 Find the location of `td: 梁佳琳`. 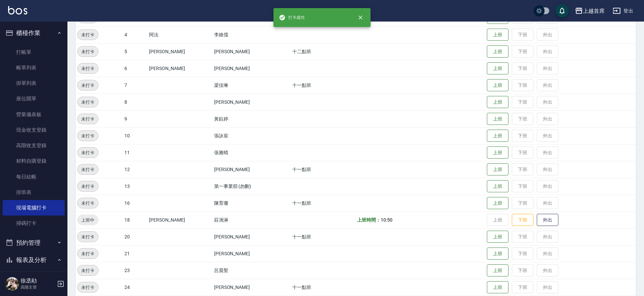

td: 梁佳琳 is located at coordinates (252, 85).